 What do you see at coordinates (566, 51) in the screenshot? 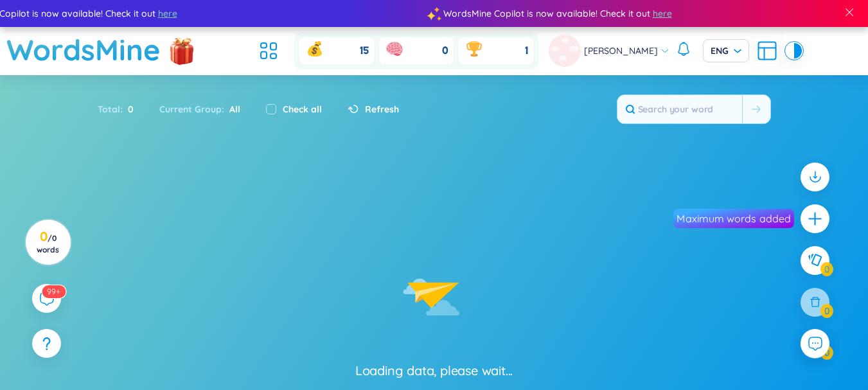
I see `a: avatar` at bounding box center [566, 51].